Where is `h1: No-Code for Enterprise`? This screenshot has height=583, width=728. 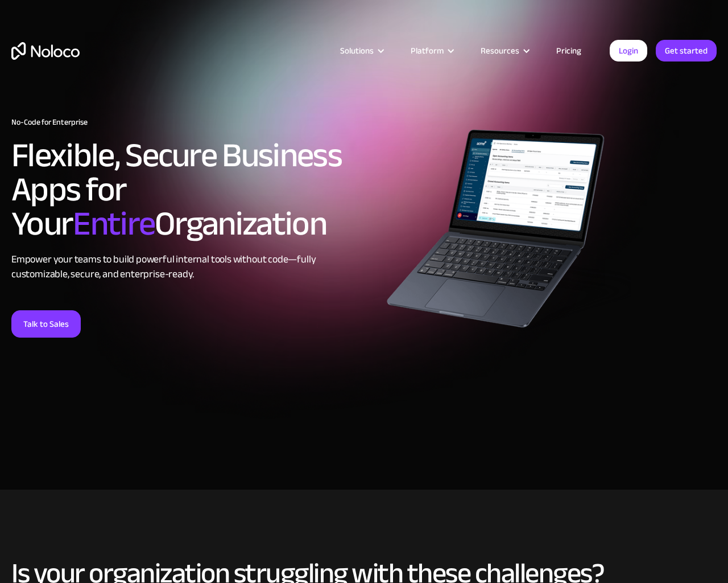 h1: No-Code for Enterprise is located at coordinates (185, 122).